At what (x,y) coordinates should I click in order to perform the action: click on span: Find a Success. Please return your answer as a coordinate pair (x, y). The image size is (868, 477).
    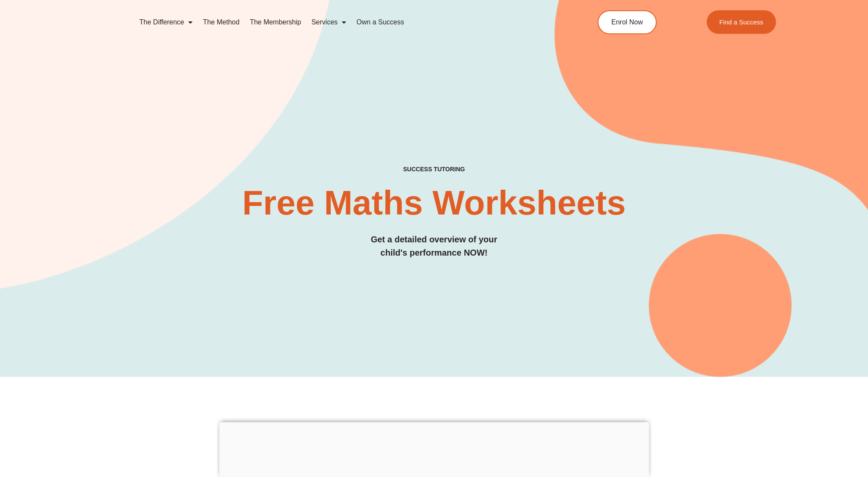
    Looking at the image, I should click on (741, 22).